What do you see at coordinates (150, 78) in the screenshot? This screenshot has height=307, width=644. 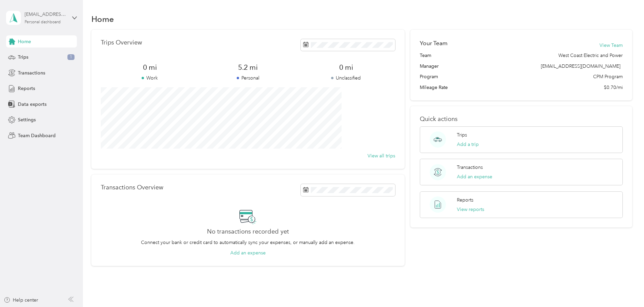 I see `p: Work` at bounding box center [150, 78].